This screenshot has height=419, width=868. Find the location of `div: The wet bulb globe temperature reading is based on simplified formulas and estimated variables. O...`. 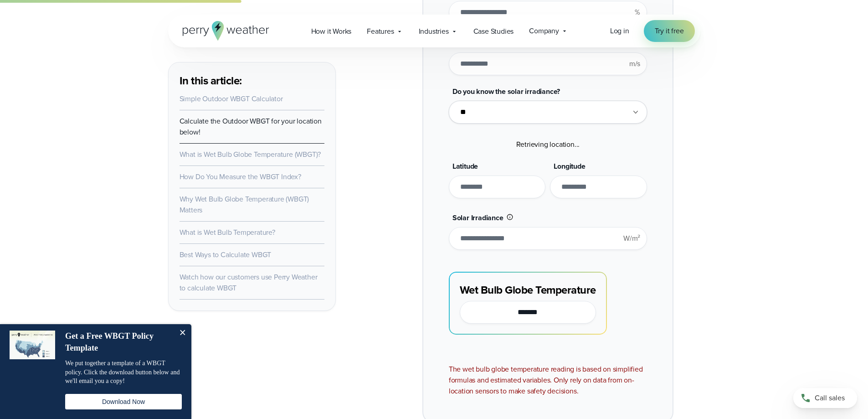

div: The wet bulb globe temperature reading is based on simplified formulas and estimated variables. O... is located at coordinates (548, 380).